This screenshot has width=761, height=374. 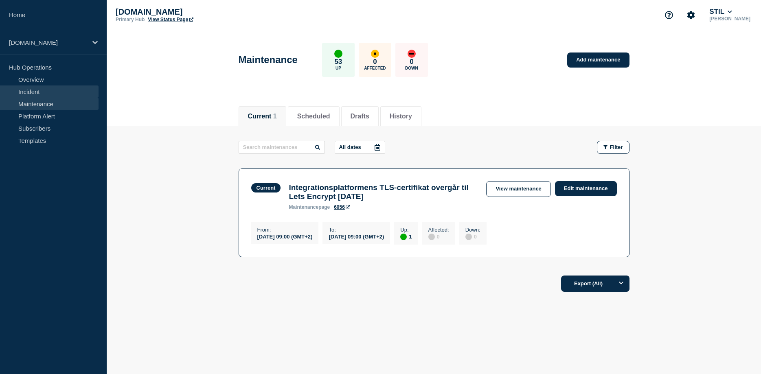 I want to click on h1: Maintenance, so click(x=268, y=60).